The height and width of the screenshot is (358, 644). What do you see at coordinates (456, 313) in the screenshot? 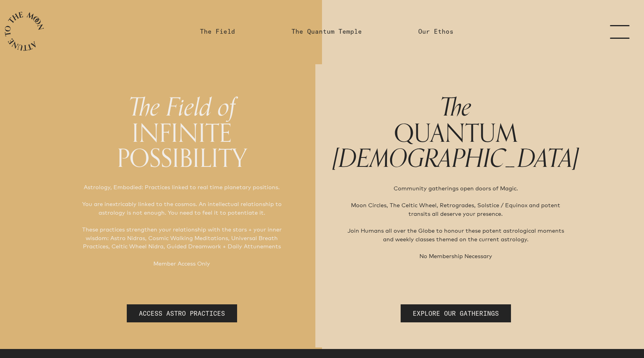
I see `a: EXPLORE OUR GATHERINGS` at bounding box center [456, 313].